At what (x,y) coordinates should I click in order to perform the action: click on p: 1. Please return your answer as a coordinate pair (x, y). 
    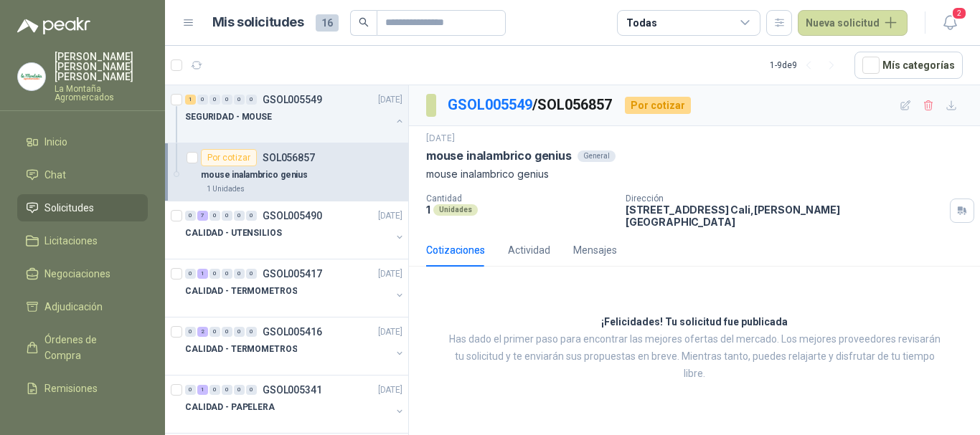
    Looking at the image, I should click on (428, 209).